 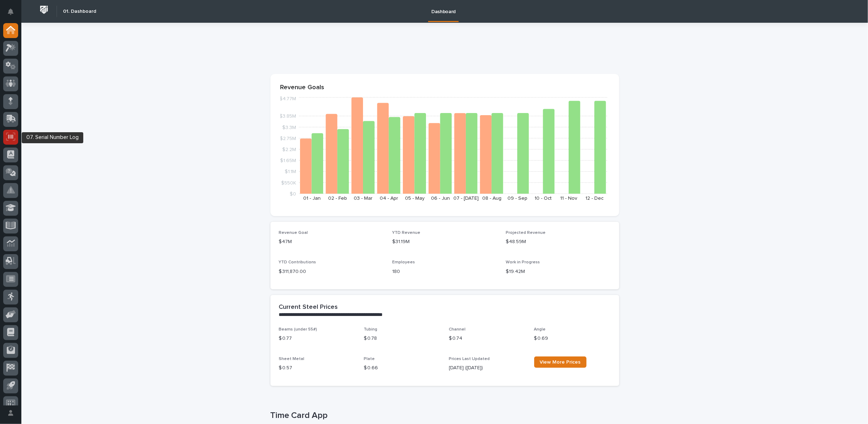 I want to click on button: Notifications, so click(x=10, y=12).